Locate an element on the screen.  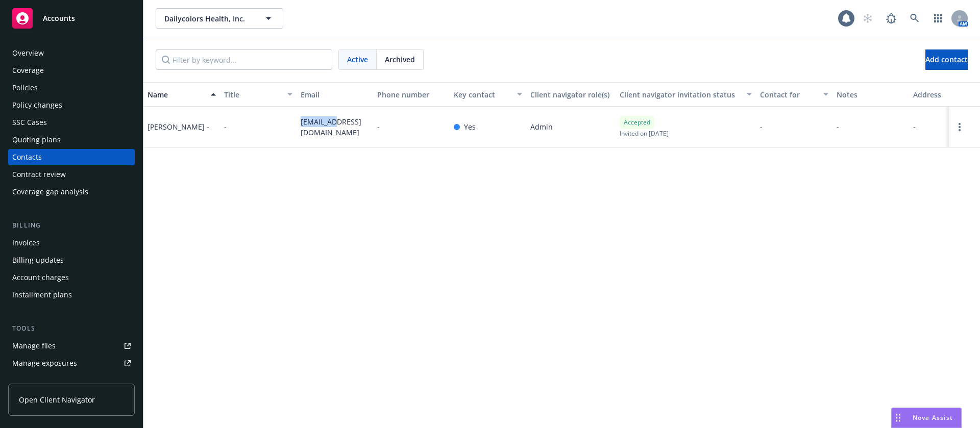
button: Title is located at coordinates (258, 94).